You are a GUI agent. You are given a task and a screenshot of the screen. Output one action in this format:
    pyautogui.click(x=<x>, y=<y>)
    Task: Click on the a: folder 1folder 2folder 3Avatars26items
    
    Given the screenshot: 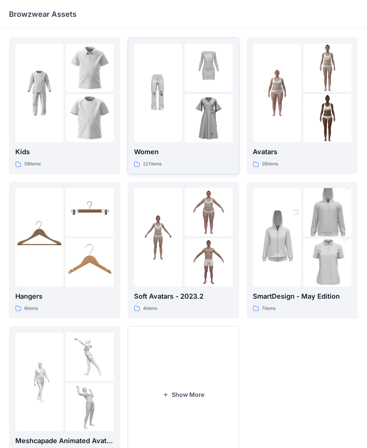 What is the action you would take?
    pyautogui.click(x=303, y=106)
    